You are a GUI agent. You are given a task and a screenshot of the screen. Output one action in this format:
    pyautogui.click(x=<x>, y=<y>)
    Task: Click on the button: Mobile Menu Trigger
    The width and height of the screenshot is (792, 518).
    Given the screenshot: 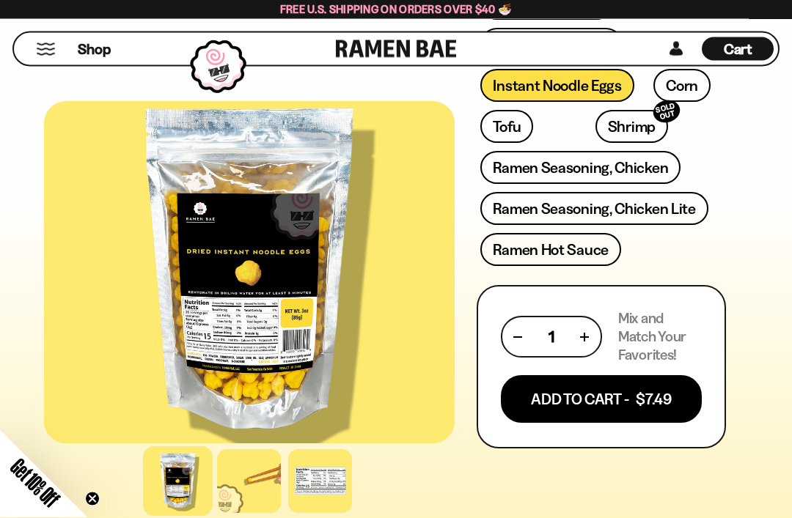 What is the action you would take?
    pyautogui.click(x=45, y=49)
    